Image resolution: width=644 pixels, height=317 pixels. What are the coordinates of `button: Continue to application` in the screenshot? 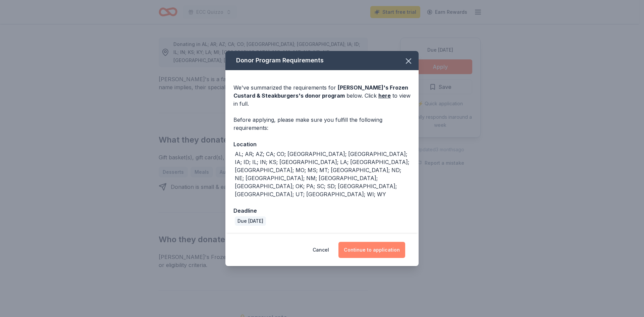 It's located at (372, 250).